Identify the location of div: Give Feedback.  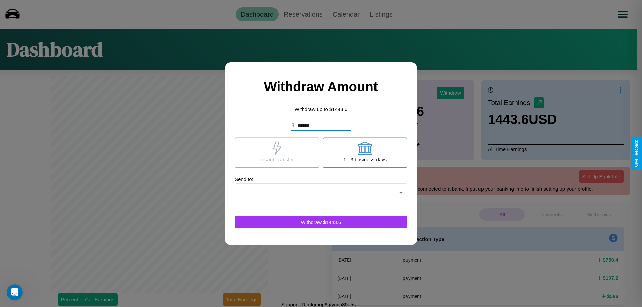
(637, 154).